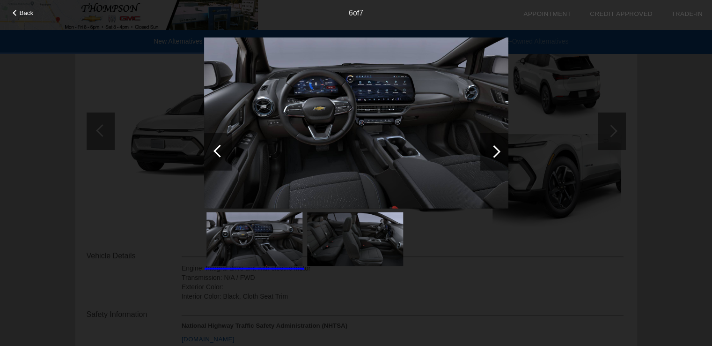 The height and width of the screenshot is (346, 712). Describe the element at coordinates (27, 13) in the screenshot. I see `span: Back` at that location.